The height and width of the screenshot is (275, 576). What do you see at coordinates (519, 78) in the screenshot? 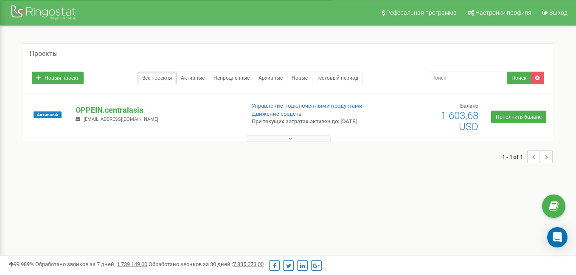
I see `button: Поиск` at bounding box center [519, 78].